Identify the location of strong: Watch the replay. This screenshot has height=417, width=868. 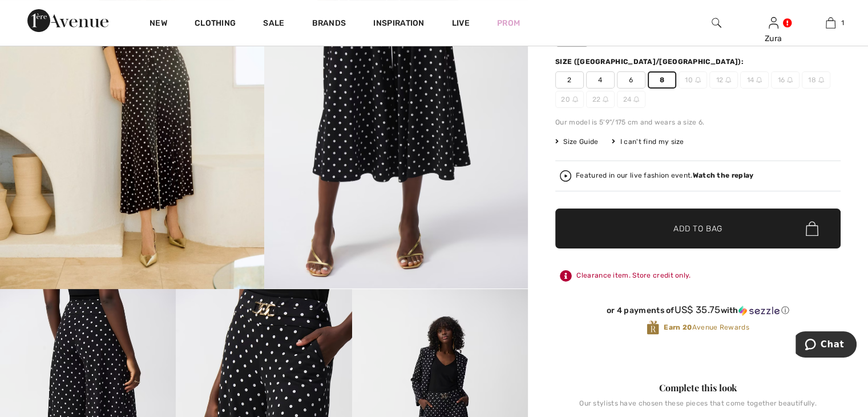
(723, 176).